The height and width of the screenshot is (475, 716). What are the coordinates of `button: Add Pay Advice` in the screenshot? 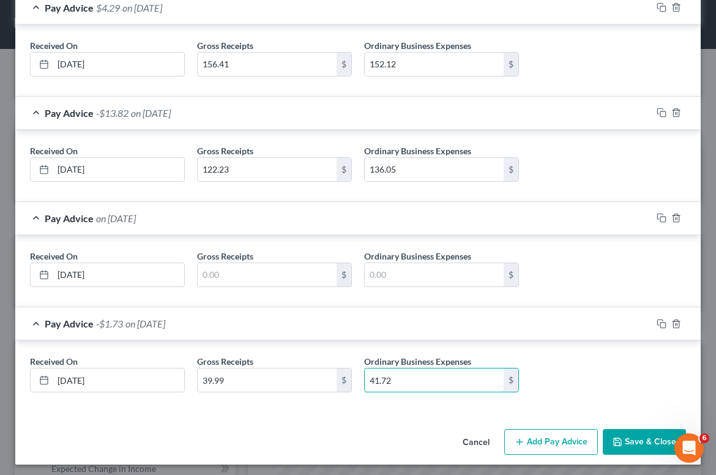 It's located at (550, 442).